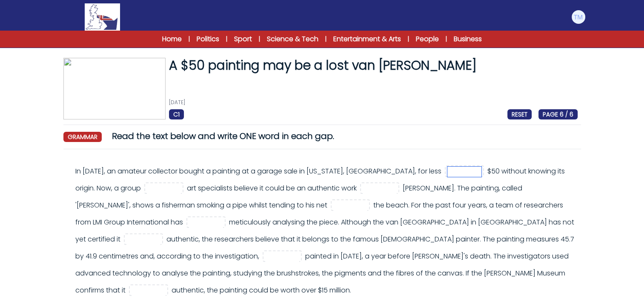 The height and width of the screenshot is (301, 644). What do you see at coordinates (115, 88) in the screenshot?
I see `img: AeXGNPgv1L5Dle2yeKWH5uPLDdComxVDnMJCisQE.jpg` at bounding box center [115, 88].